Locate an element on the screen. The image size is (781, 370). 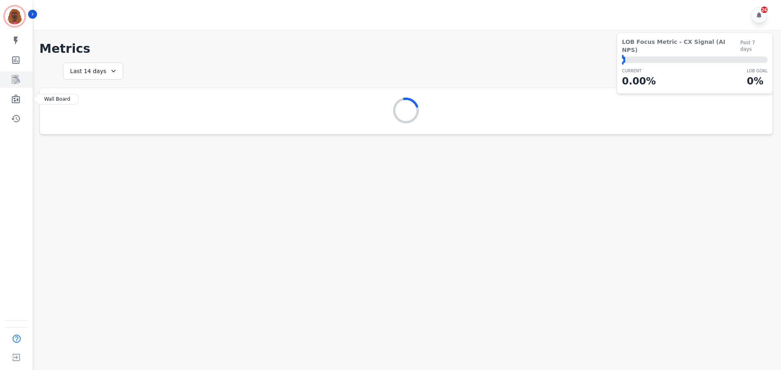
img: Bordered avatar is located at coordinates (15, 16).